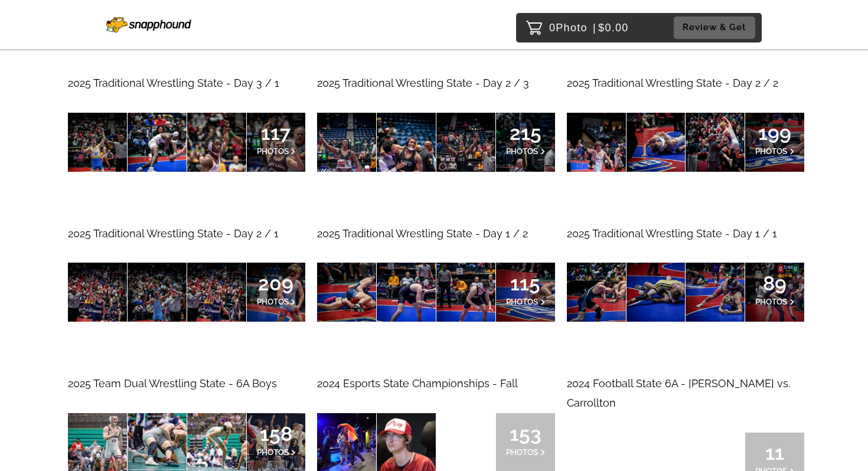 This screenshot has height=471, width=868. Describe the element at coordinates (149, 25) in the screenshot. I see `img: Snapphound Logo` at that location.